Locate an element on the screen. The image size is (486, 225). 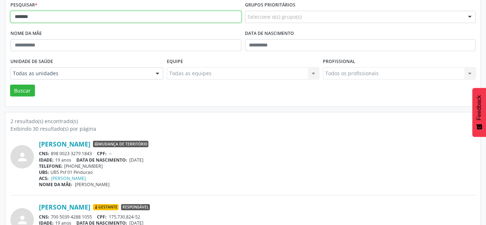
label: Nome da mãe is located at coordinates (26, 33).